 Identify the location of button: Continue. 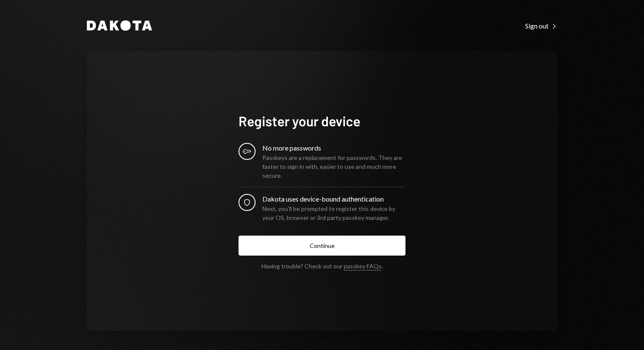
(322, 245).